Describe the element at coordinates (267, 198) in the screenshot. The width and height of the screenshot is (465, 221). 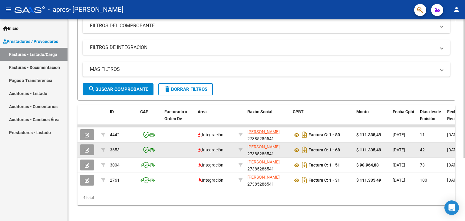
I see `div: 4 total` at that location.